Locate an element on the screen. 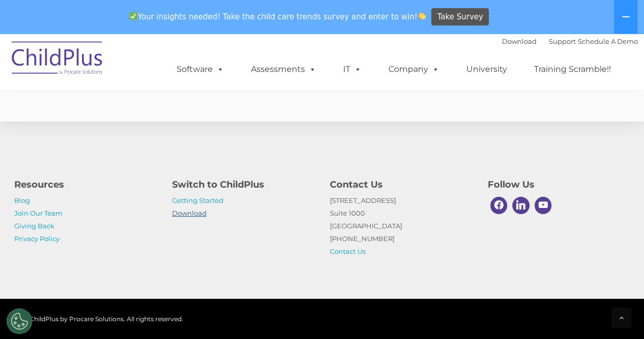 This screenshot has width=644, height=339. a: Giving Back is located at coordinates (34, 225).